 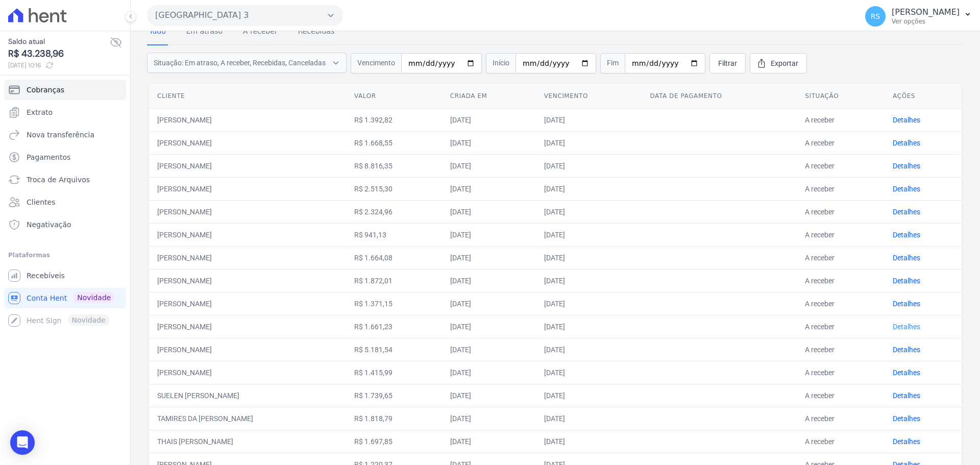 I want to click on td: R$ 1.371,15, so click(x=394, y=303).